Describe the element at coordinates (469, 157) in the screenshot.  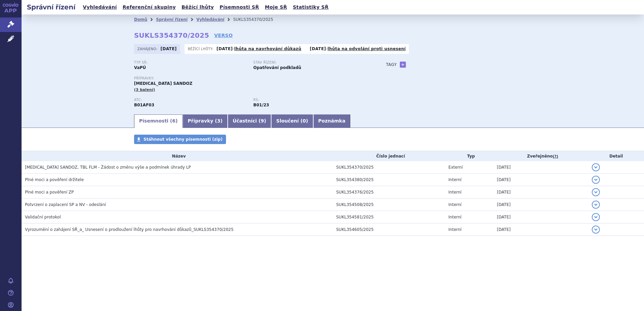
I see `th: Typ` at that location.